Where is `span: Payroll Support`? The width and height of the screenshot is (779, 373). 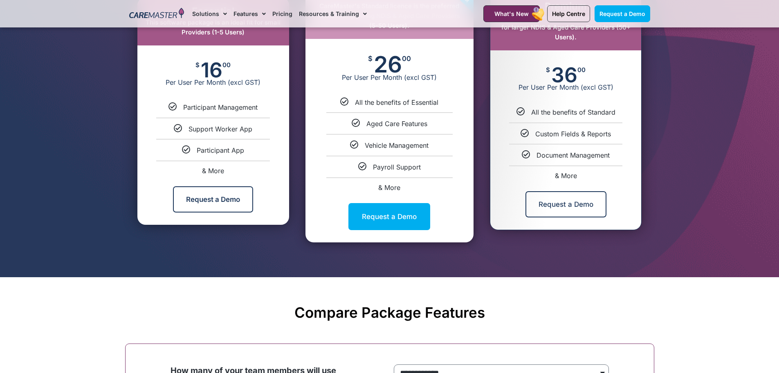
span: Payroll Support is located at coordinates (397, 167).